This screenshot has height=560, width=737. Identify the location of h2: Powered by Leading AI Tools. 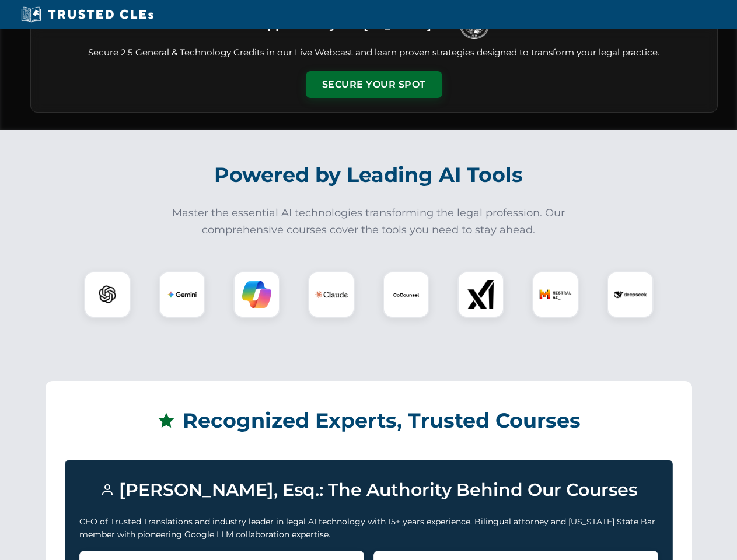
(369, 175).